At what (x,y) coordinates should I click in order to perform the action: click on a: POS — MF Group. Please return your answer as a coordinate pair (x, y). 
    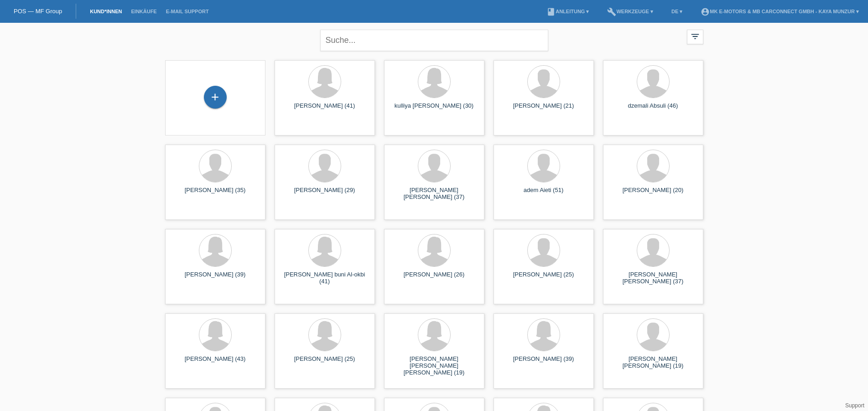
    Looking at the image, I should click on (38, 11).